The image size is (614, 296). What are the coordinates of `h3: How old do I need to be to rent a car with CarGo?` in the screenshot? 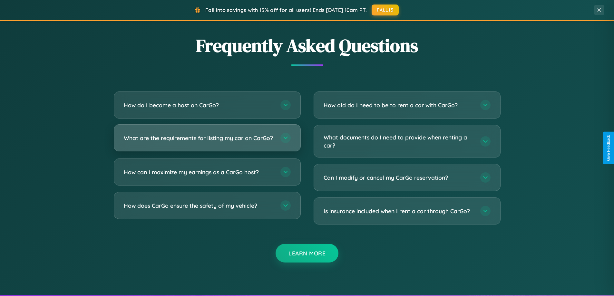 It's located at (399, 105).